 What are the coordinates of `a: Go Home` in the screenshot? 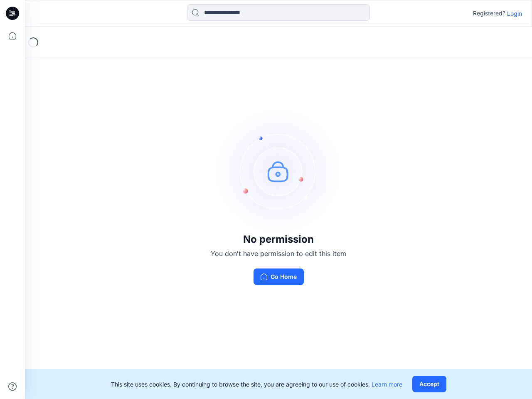 It's located at (279, 277).